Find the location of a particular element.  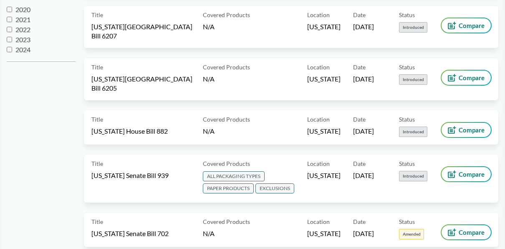

input: 2023 is located at coordinates (9, 39).